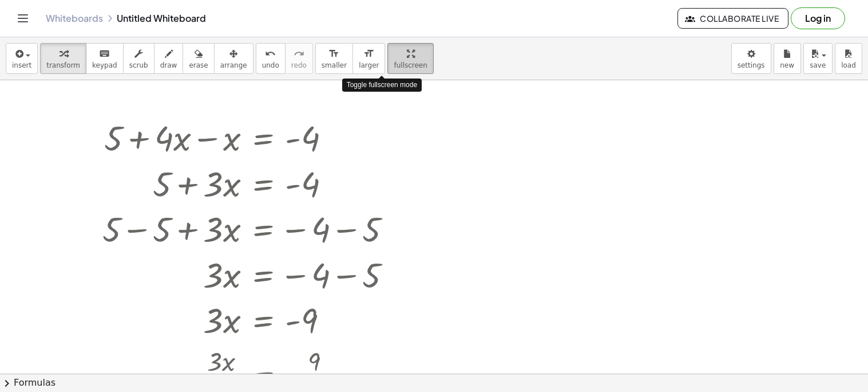 The image size is (868, 392). Describe the element at coordinates (787, 58) in the screenshot. I see `button: new` at that location.